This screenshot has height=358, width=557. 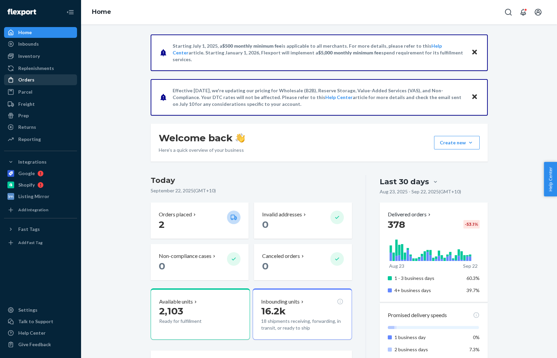 What do you see at coordinates (302, 314) in the screenshot?
I see `button: Inbounding units16.2k18 shipments receiving, forwarding, in transit, or ready to ship` at bounding box center [302, 314].